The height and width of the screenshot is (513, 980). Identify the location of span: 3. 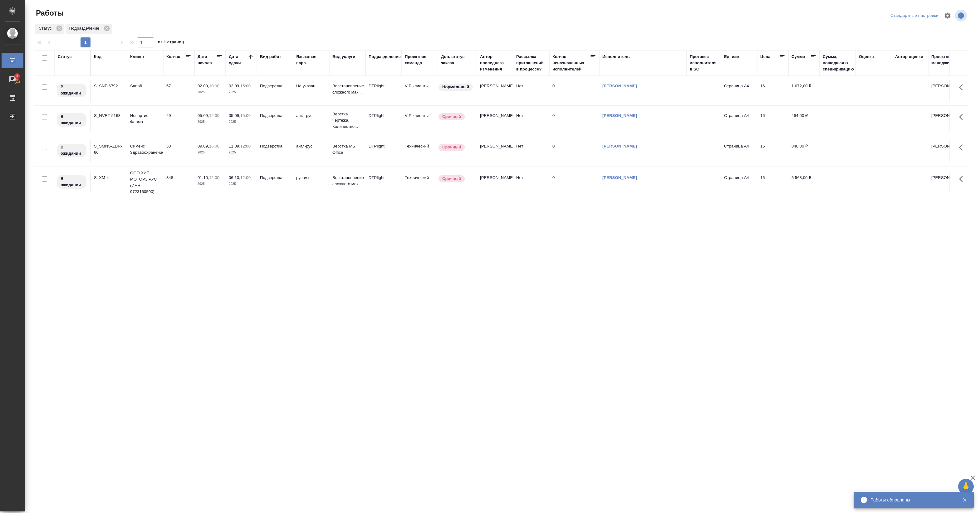
(17, 76).